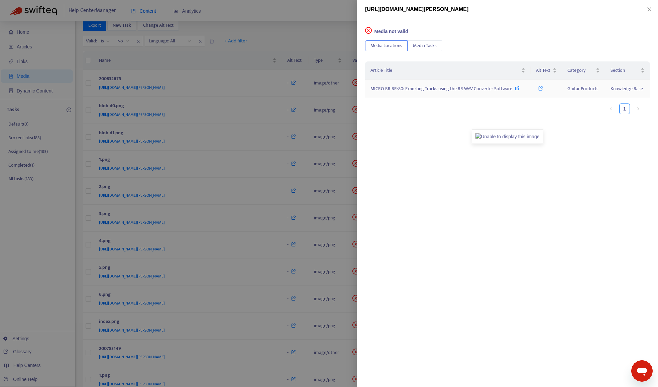 The height and width of the screenshot is (387, 658). I want to click on button: Media Locations, so click(386, 46).